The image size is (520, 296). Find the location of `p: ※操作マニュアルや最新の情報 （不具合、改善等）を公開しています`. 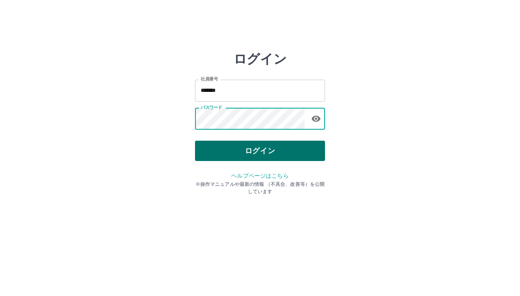

p: ※操作マニュアルや最新の情報 （不具合、改善等）を公開しています is located at coordinates (260, 188).